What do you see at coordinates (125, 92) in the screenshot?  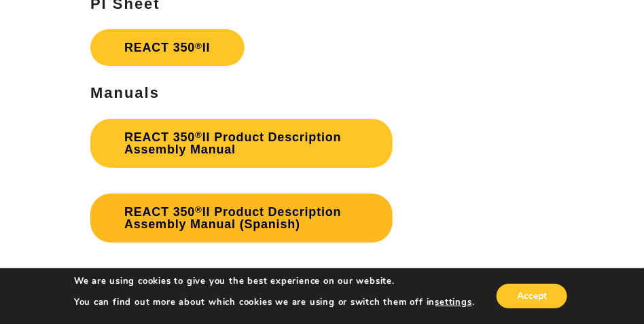 I see `strong: Manuals` at bounding box center [125, 92].